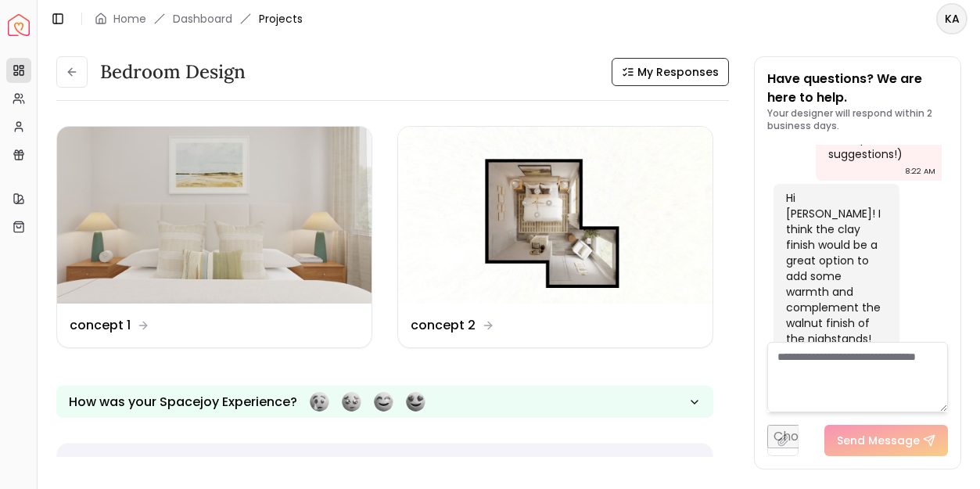  Describe the element at coordinates (183, 402) in the screenshot. I see `p: How was your Spacejoy Experience?` at that location.